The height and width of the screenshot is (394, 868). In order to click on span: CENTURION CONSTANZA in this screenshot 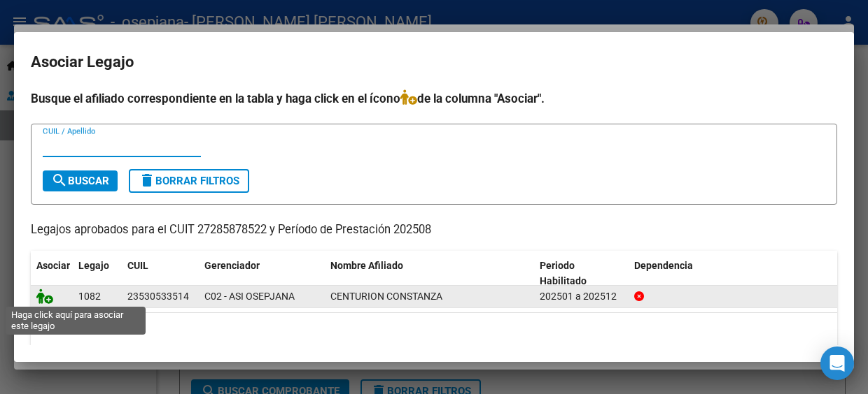, I will do `click(386, 297)`.